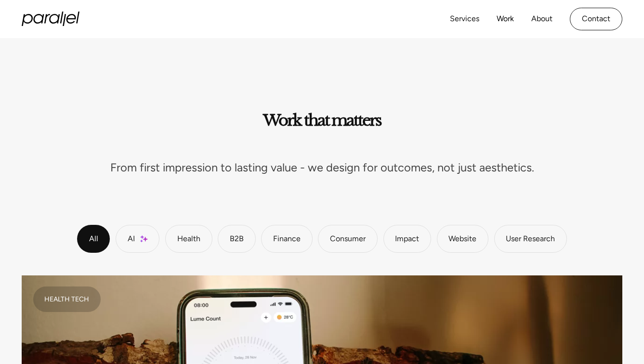  What do you see at coordinates (189, 239) in the screenshot?
I see `div: Health` at bounding box center [189, 239].